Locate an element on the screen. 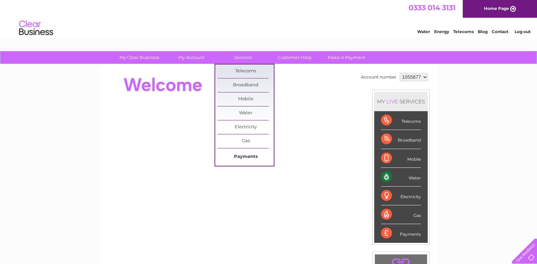 Image resolution: width=537 pixels, height=264 pixels. div: MY SERVICES is located at coordinates (401, 101).